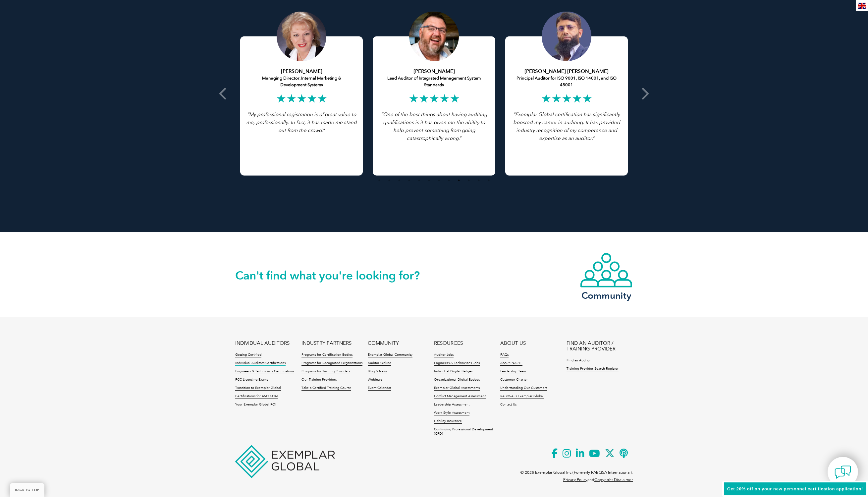 This screenshot has width=868, height=497. Describe the element at coordinates (452, 405) in the screenshot. I see `a: Leadership Assessment` at that location.